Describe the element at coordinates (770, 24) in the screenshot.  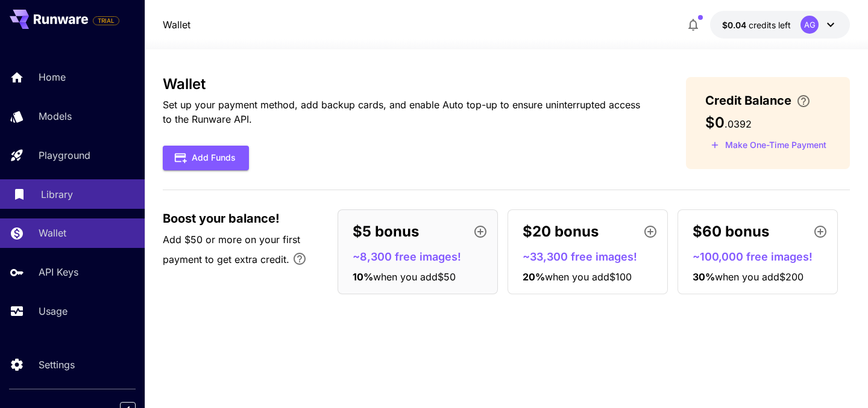
I see `span: credits left` at that location.